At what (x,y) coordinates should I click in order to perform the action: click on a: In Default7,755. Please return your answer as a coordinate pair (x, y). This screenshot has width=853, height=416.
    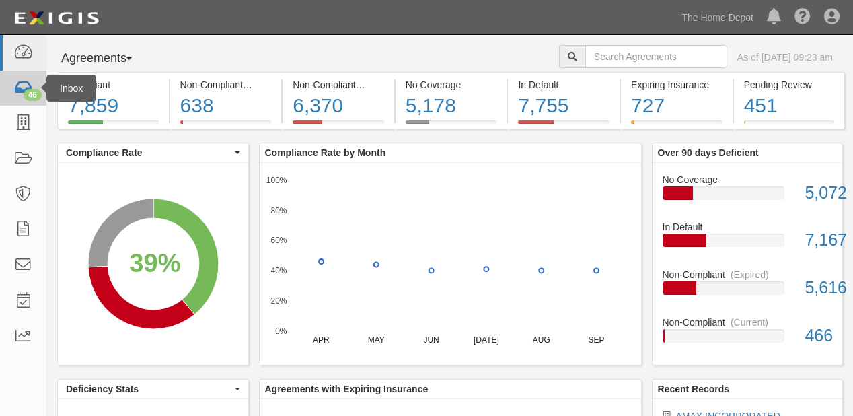
    Looking at the image, I should click on (563, 126).